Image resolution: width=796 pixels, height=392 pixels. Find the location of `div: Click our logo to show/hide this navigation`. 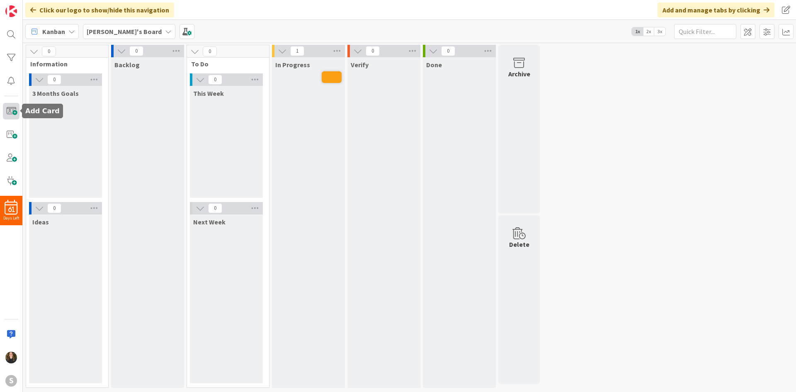

div: Click our logo to show/hide this navigation is located at coordinates (100, 10).